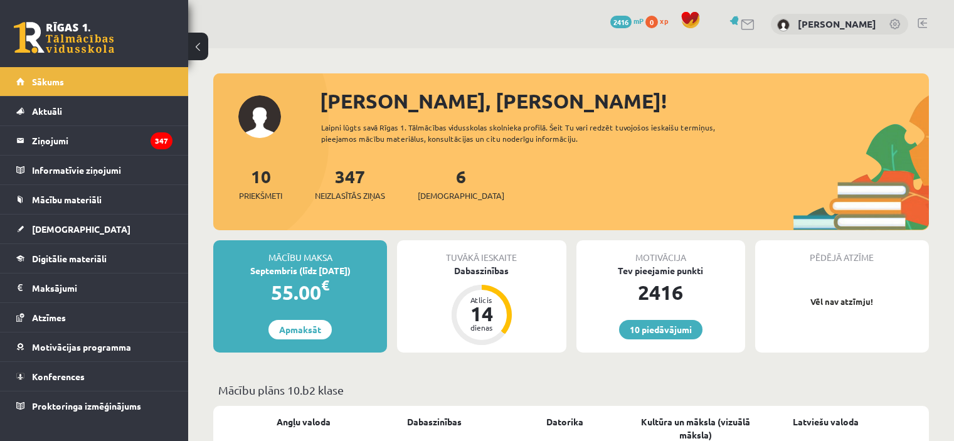 The width and height of the screenshot is (954, 441). I want to click on span: 0, so click(652, 22).